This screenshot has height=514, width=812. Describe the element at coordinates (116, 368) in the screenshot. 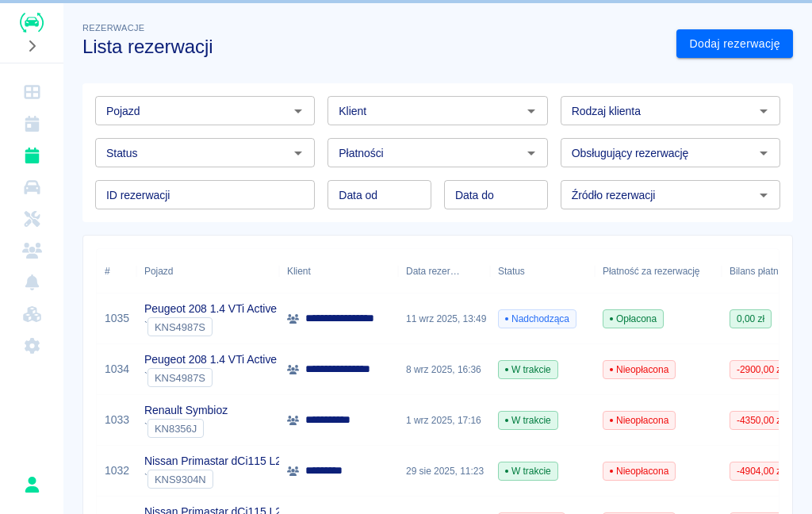

I see `a: 1034` at that location.